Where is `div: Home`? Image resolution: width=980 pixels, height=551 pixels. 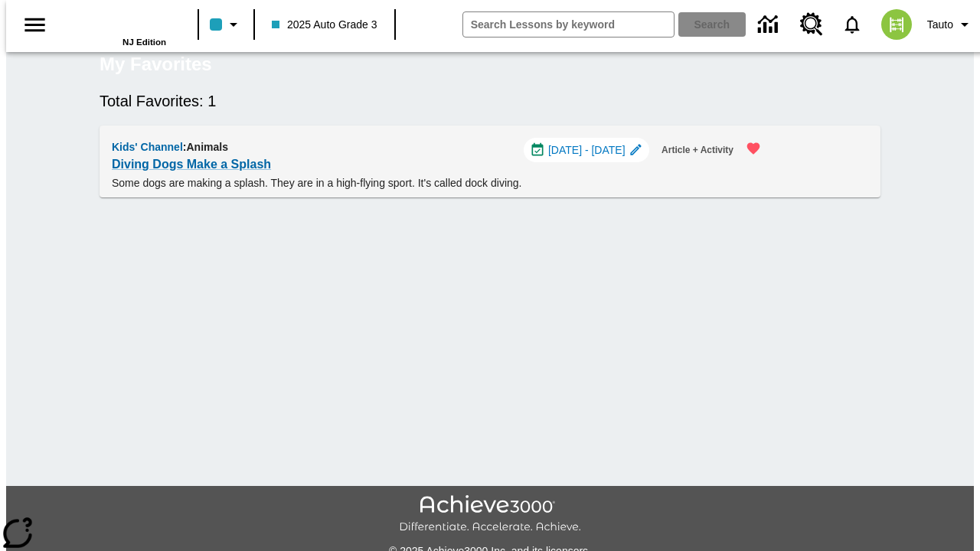 div: Home is located at coordinates (117, 26).